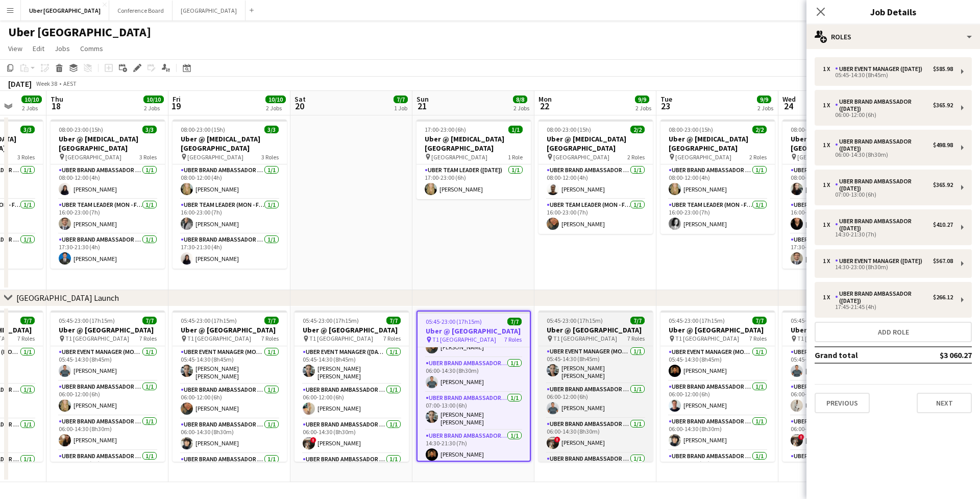 This screenshot has width=980, height=499. What do you see at coordinates (943, 298) in the screenshot?
I see `div: $266.12` at bounding box center [943, 298].